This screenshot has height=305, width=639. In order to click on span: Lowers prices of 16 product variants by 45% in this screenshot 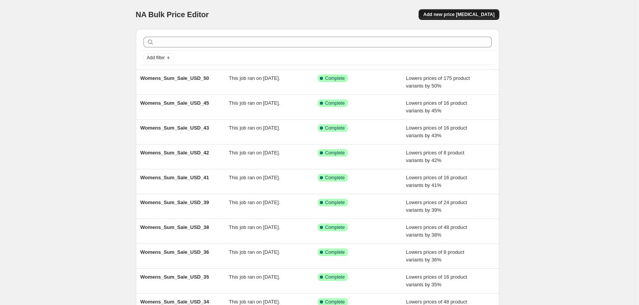, I will do `click(437, 107)`.